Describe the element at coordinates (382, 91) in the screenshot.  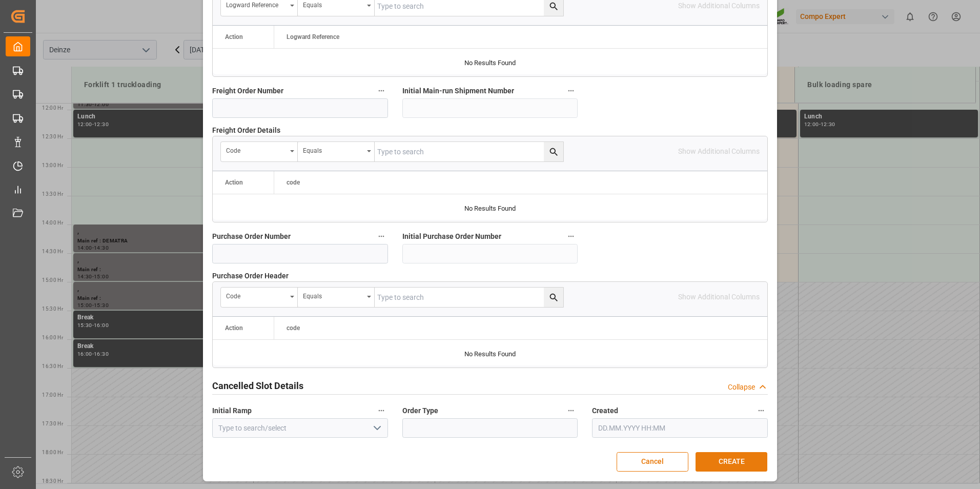
I see `button: Freight Order Number` at that location.